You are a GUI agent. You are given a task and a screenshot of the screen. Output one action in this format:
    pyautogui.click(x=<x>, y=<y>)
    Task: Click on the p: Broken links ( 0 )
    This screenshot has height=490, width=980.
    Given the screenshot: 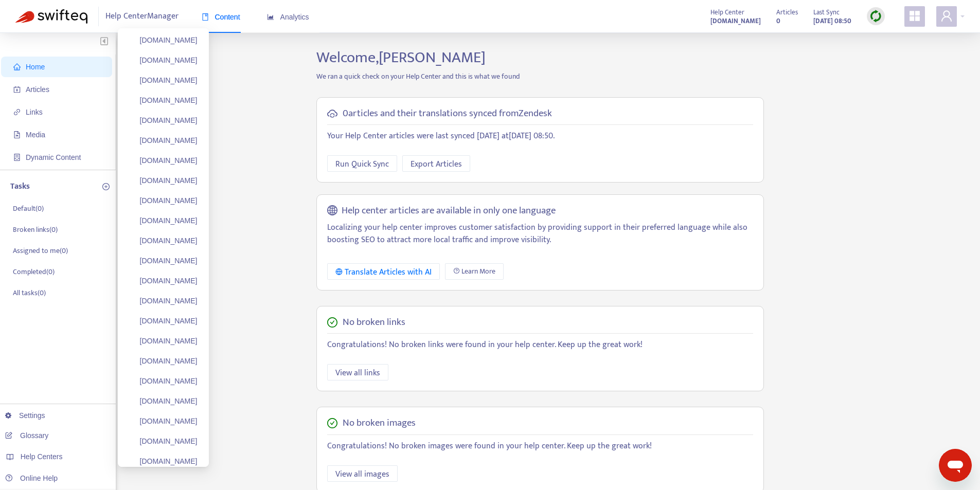 What is the action you would take?
    pyautogui.click(x=35, y=229)
    